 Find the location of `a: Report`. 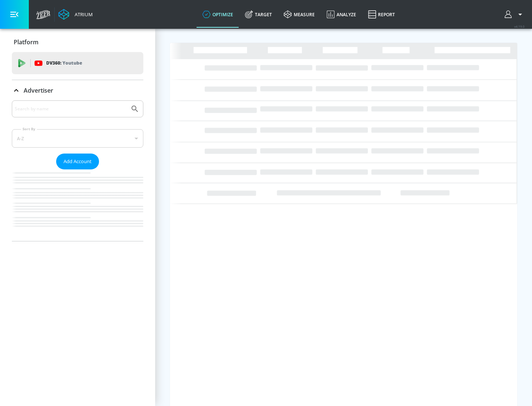

a: Report is located at coordinates (381, 14).